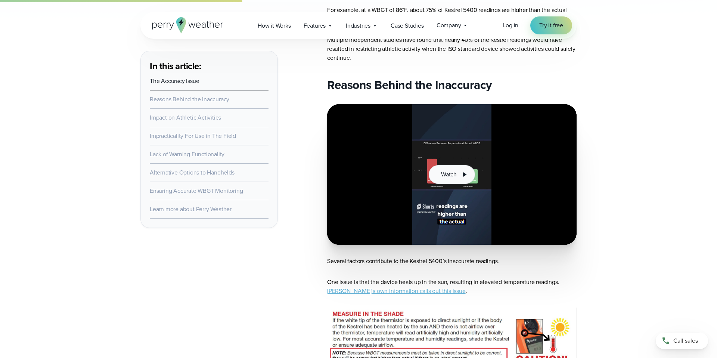 Image resolution: width=717 pixels, height=358 pixels. What do you see at coordinates (452, 49) in the screenshot?
I see `p: Multiple independent studies have found that nearly 40% of the Kestrel readings would have result...` at bounding box center [452, 49].